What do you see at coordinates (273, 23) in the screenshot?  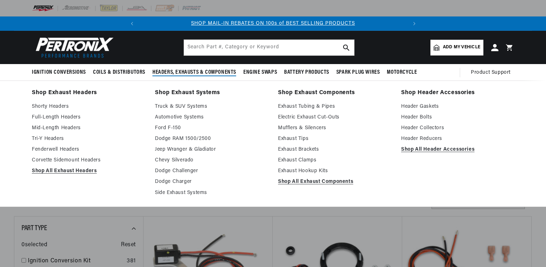 I see `a: SHOP MAIL-IN REBATES ON 100s of BEST SELLING PRODUCTS` at bounding box center [273, 23].